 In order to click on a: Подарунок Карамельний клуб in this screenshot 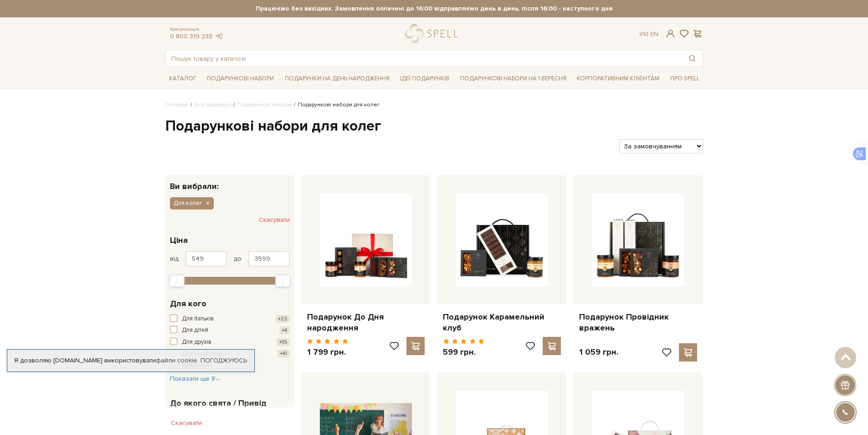, I will do `click(502, 322)`.